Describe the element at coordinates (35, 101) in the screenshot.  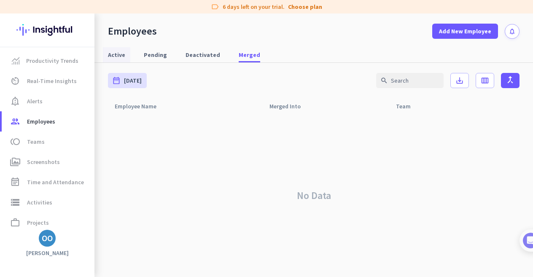
I see `span: Alerts` at that location.